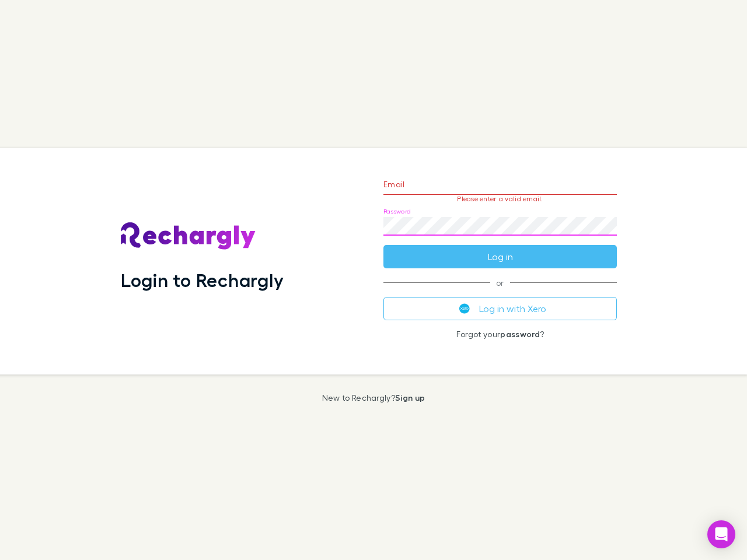  Describe the element at coordinates (500, 309) in the screenshot. I see `button: Log in with Xero` at that location.